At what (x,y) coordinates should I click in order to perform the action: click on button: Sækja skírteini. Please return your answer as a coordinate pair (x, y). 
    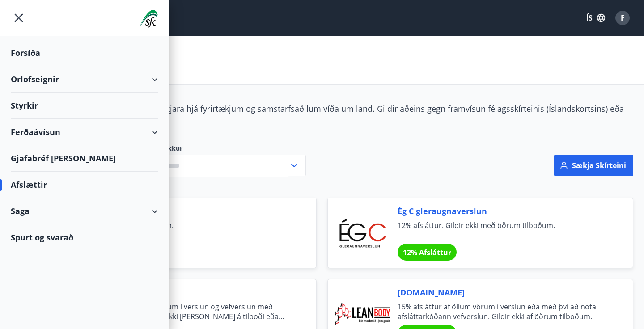
    Looking at the image, I should click on (593, 165).